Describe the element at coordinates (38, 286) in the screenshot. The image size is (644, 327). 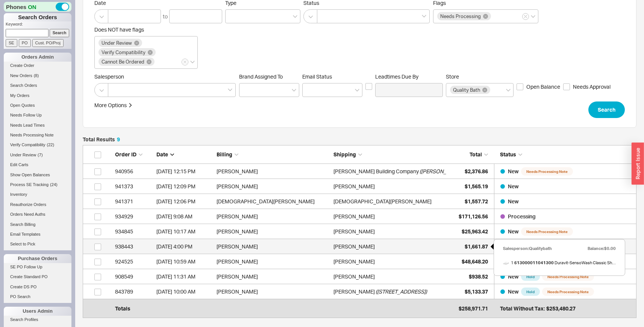
I see `a: Create DS PO` at that location.